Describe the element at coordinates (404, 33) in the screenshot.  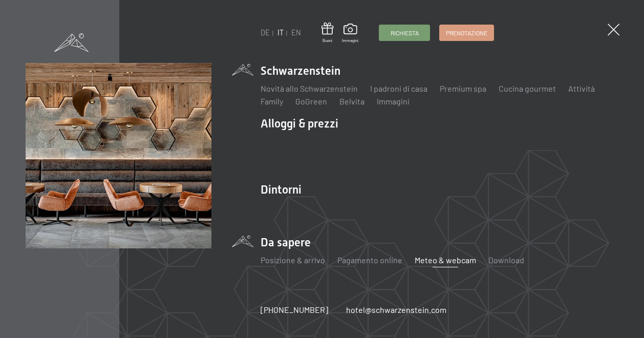
I see `a: Richiesta` at that location.